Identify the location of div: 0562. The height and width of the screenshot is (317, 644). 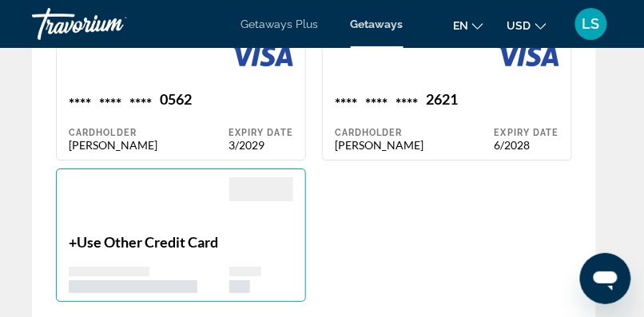
(176, 100).